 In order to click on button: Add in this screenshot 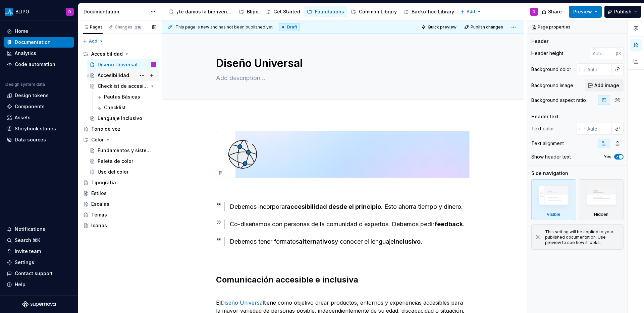, I will do `click(471, 12)`.